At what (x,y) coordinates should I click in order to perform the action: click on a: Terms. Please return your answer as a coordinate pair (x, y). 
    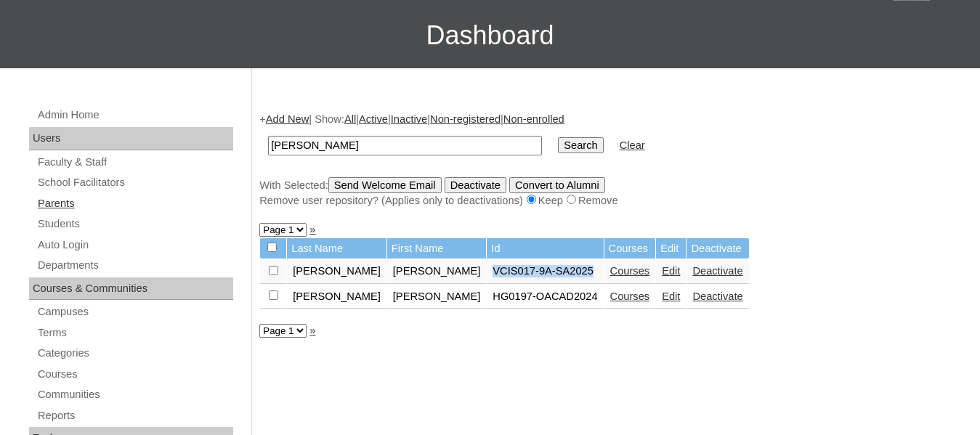
    Looking at the image, I should click on (134, 333).